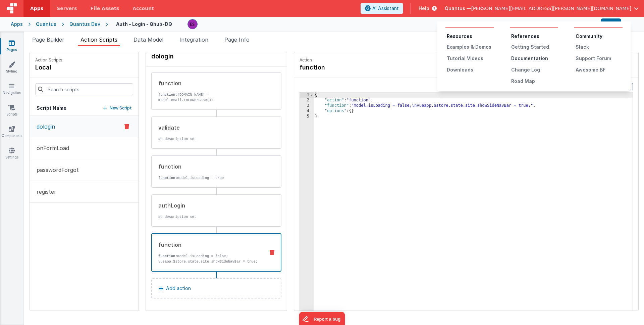  Describe the element at coordinates (470, 59) in the screenshot. I see `div: Tutorial Videos` at that location.